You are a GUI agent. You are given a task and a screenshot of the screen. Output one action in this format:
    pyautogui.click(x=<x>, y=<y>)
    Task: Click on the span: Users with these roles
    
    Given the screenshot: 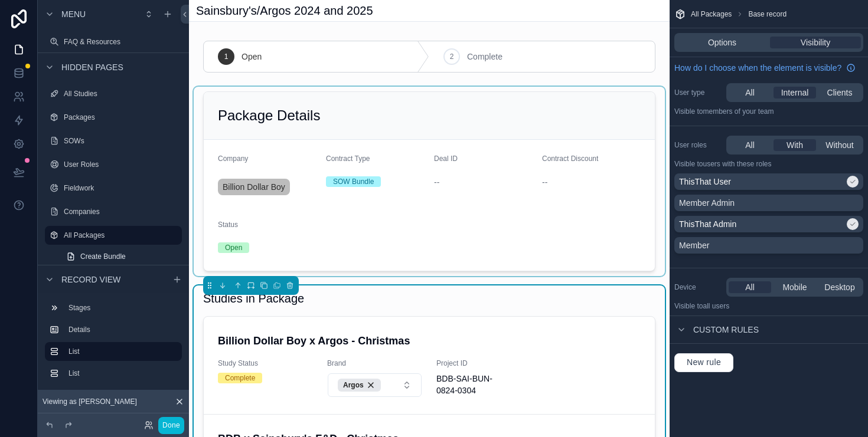 What is the action you would take?
    pyautogui.click(x=737, y=164)
    